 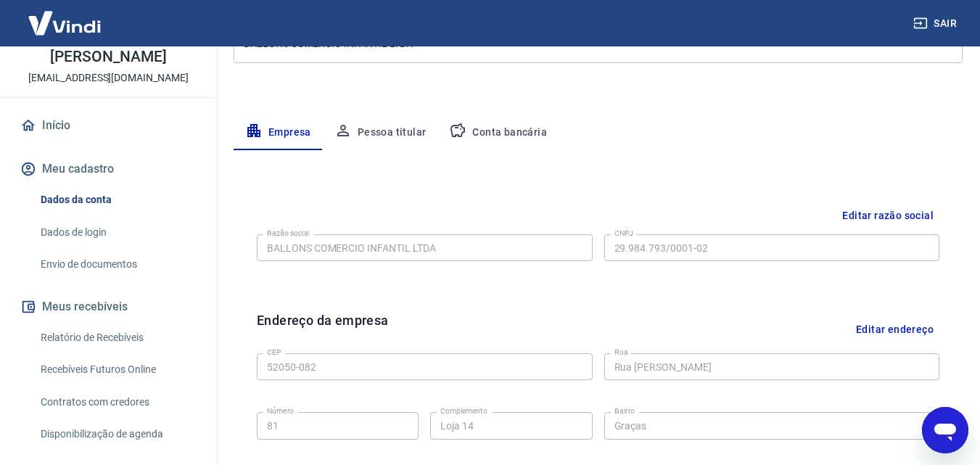 I want to click on label: Razão social, so click(x=288, y=233).